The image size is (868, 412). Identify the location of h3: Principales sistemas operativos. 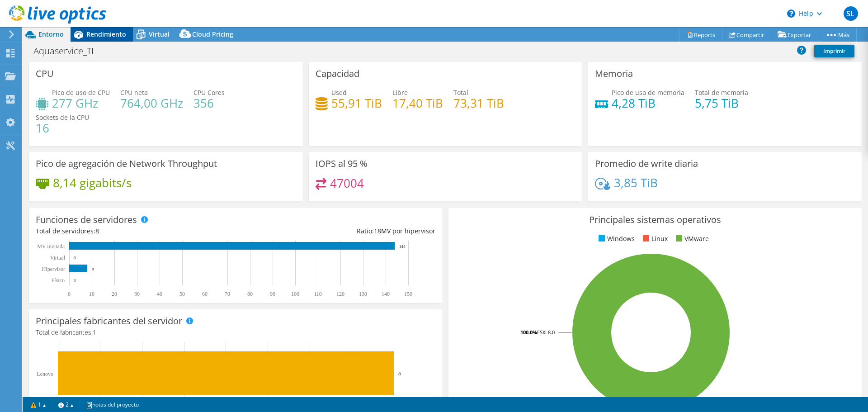
(655, 220).